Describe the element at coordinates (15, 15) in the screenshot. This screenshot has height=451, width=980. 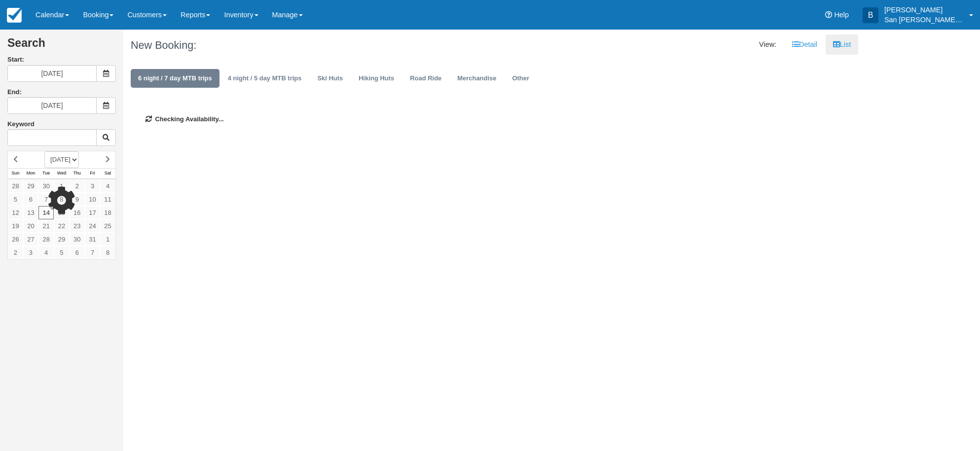
I see `img: checkfront-main-nav-mini-logo.png` at that location.